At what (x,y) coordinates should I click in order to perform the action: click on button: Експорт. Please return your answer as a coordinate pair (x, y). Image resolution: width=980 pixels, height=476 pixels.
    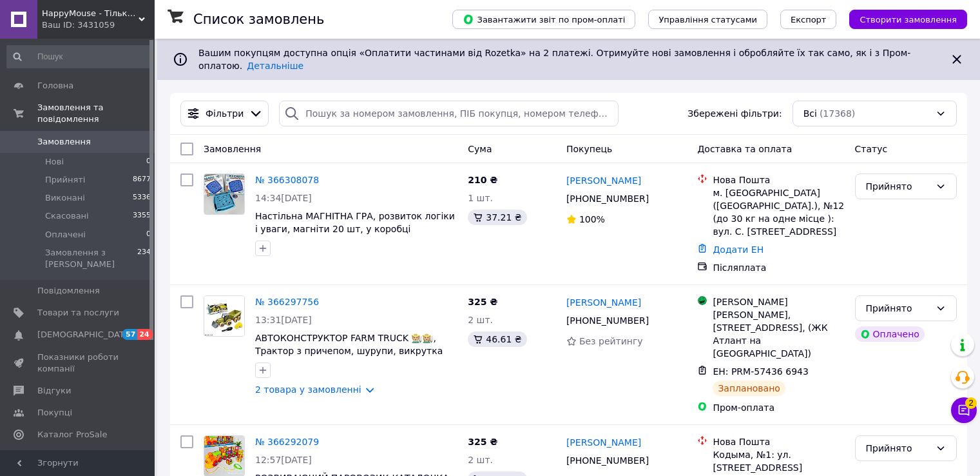
    Looking at the image, I should click on (808, 19).